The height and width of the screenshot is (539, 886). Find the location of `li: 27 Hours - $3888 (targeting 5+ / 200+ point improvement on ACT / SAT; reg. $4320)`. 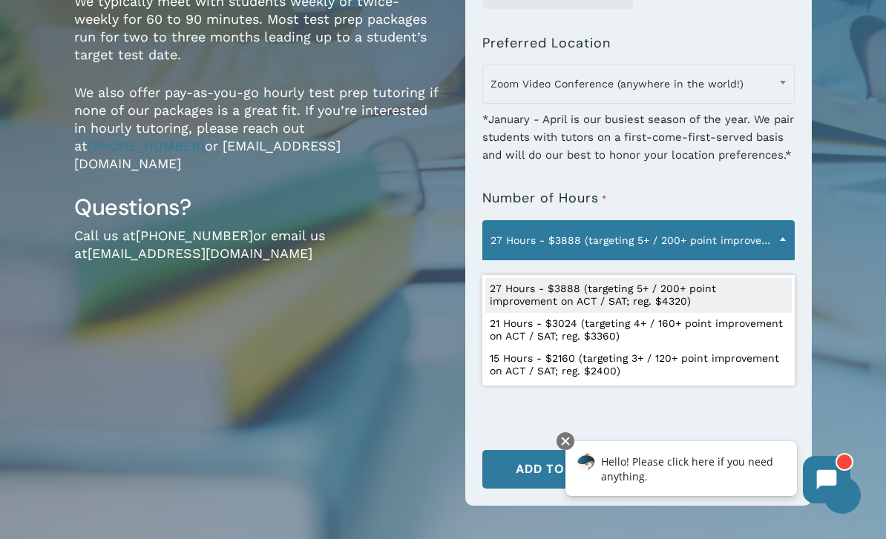

li: 27 Hours - $3888 (targeting 5+ / 200+ point improvement on ACT / SAT; reg. $4320) is located at coordinates (638, 295).